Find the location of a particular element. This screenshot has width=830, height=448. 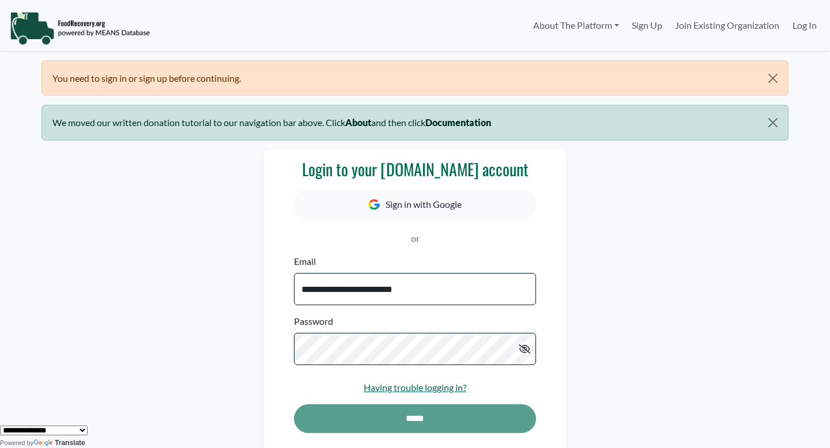

div: We moved our written donation tutorial to our navigation bar above. Click and then click is located at coordinates (415, 122).